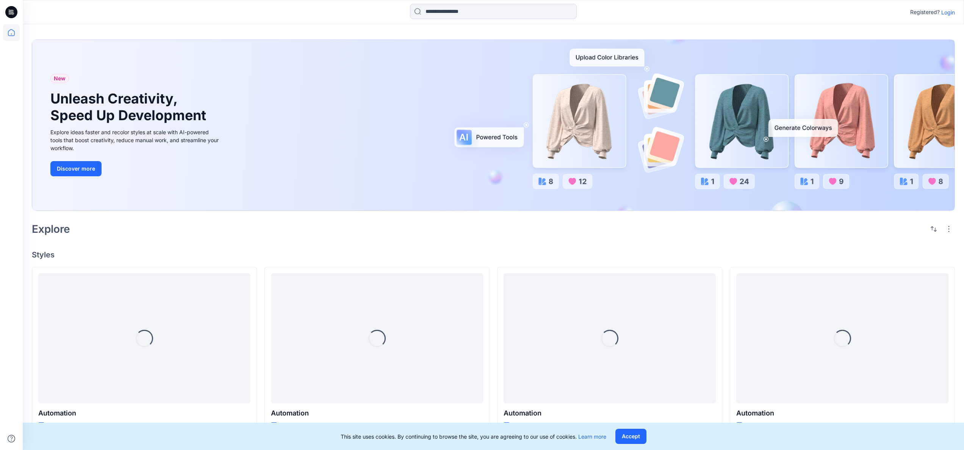 Image resolution: width=964 pixels, height=450 pixels. I want to click on span: New, so click(59, 78).